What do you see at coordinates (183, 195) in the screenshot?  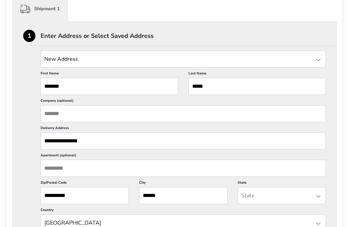 I see `input: City` at bounding box center [183, 195].